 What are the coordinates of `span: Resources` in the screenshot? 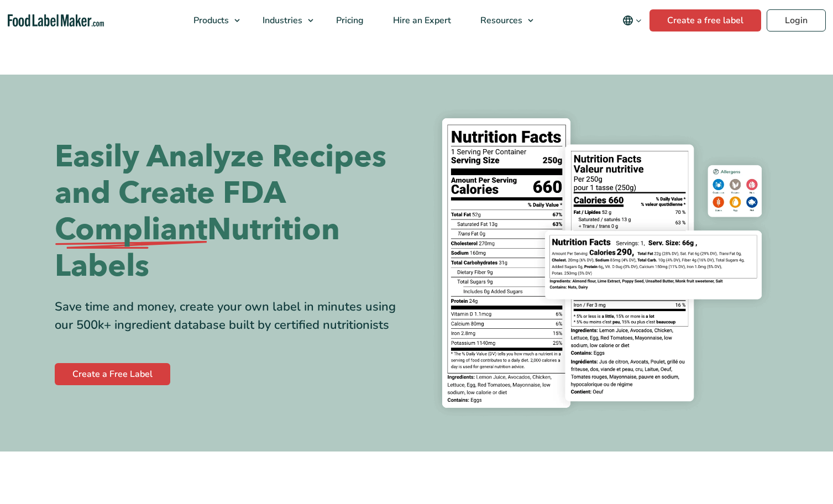 It's located at (500, 21).